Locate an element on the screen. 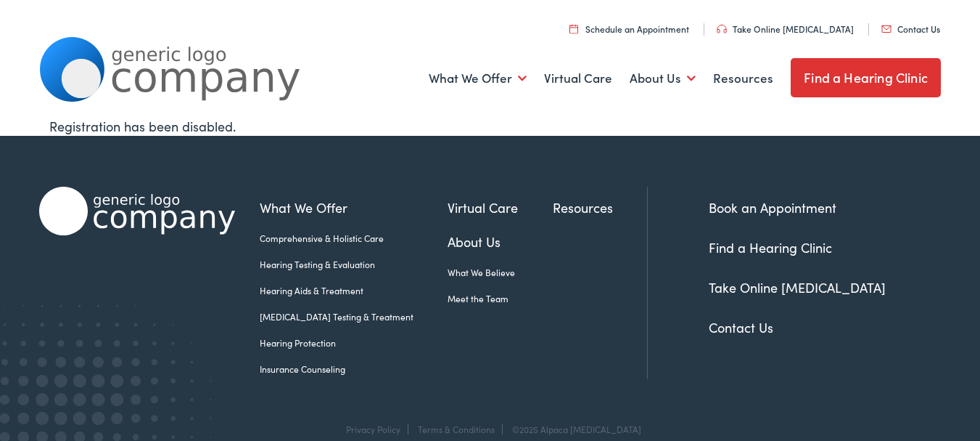  a: Meet the Team is located at coordinates (500, 299).